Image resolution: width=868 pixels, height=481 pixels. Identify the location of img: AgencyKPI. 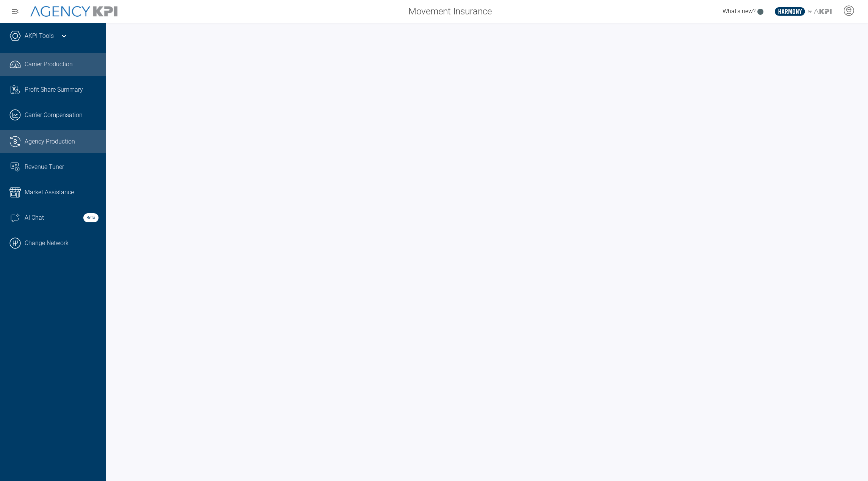
(74, 11).